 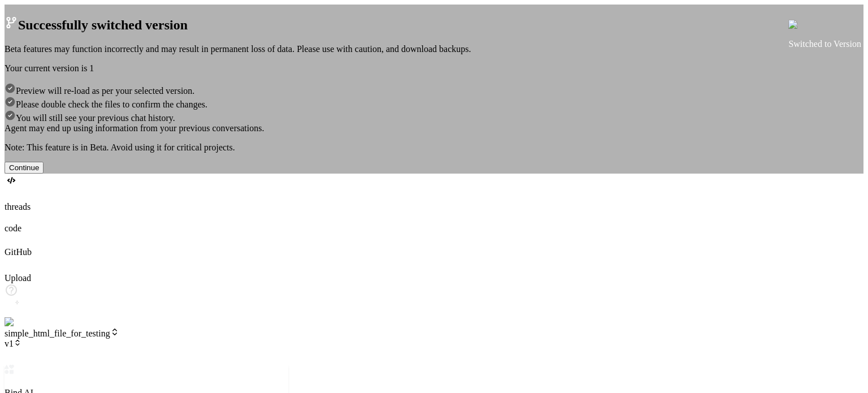 I want to click on span: Preview will re-load as per your selected version., so click(x=105, y=90).